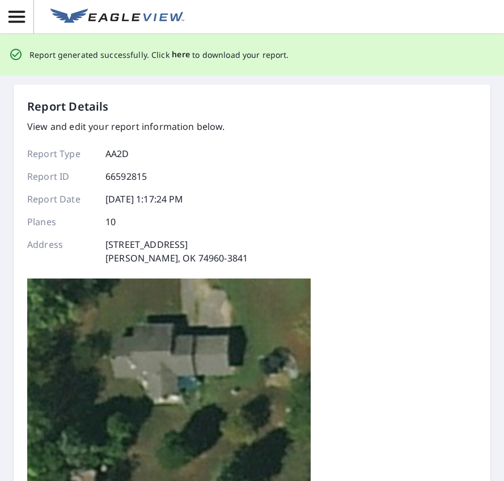 This screenshot has height=481, width=504. What do you see at coordinates (61, 154) in the screenshot?
I see `p: Report Type` at bounding box center [61, 154].